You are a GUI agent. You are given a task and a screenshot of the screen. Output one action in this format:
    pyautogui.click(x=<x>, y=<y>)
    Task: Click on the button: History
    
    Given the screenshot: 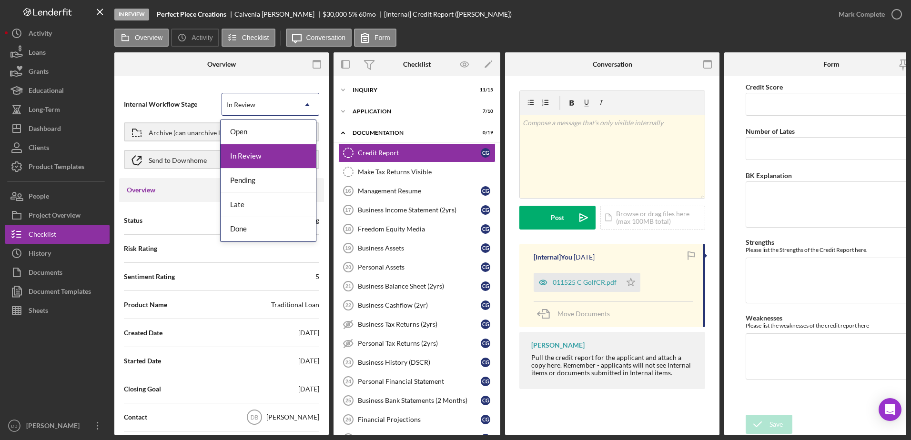 What is the action you would take?
    pyautogui.click(x=57, y=254)
    